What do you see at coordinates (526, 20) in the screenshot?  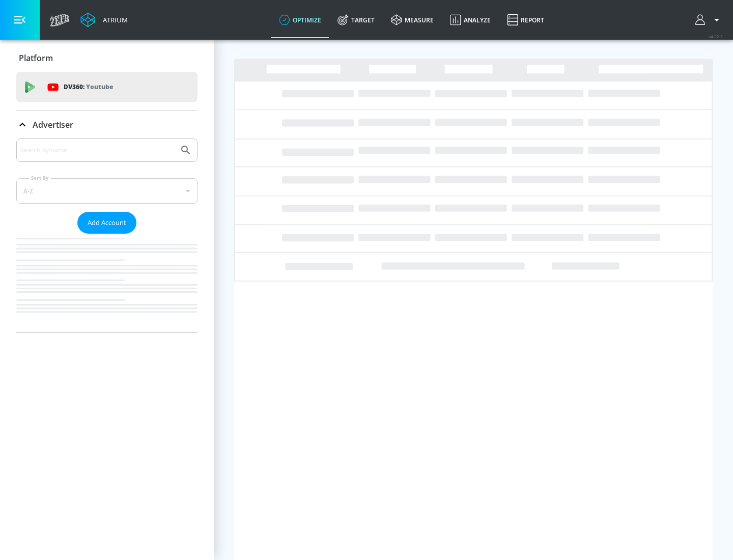 I see `a: Report` at bounding box center [526, 20].